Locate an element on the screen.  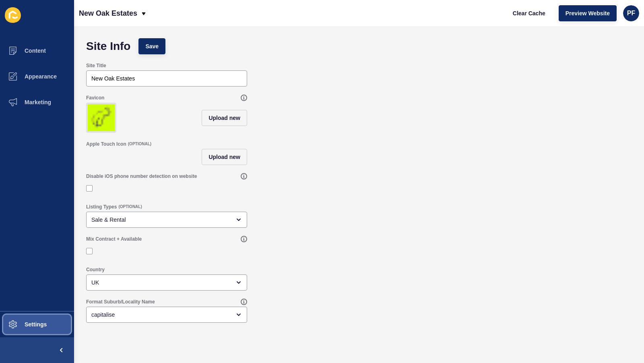
h1: Site Info is located at coordinates (108, 46).